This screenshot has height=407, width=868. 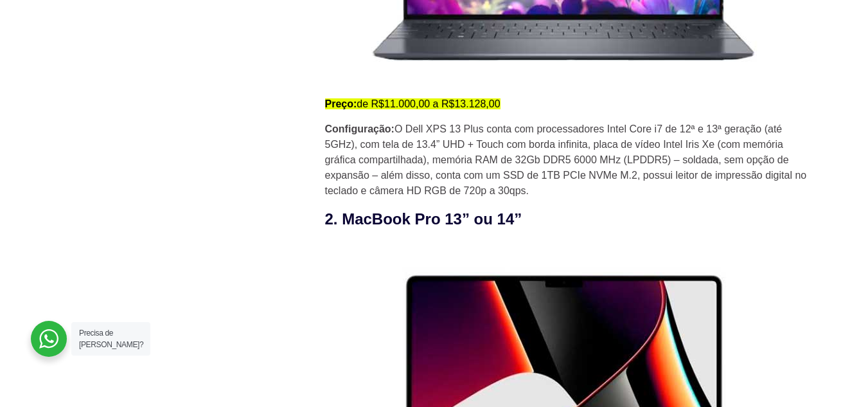 I want to click on mark: de R$11.000,00 a R$13.128,00, so click(x=412, y=103).